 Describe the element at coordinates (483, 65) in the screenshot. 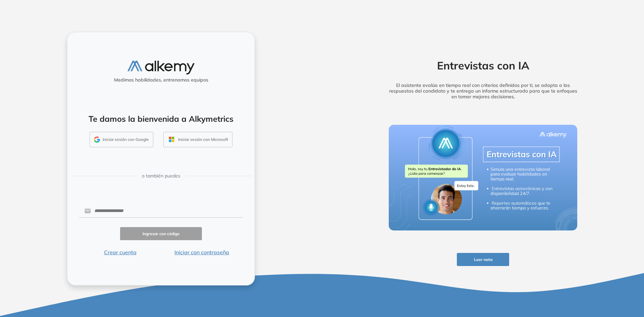

I see `h2: Entrevistas con IA` at that location.